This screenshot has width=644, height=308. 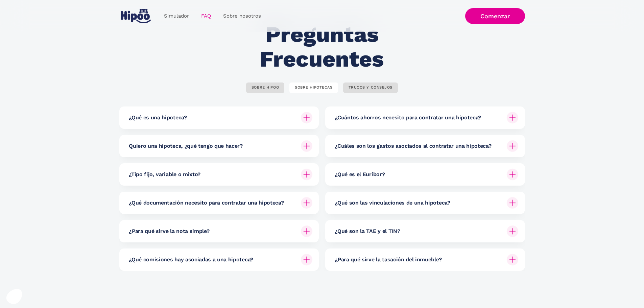 I want to click on h6: ¿Qué documentación necesito para contratar una hipoteca?, so click(x=206, y=203).